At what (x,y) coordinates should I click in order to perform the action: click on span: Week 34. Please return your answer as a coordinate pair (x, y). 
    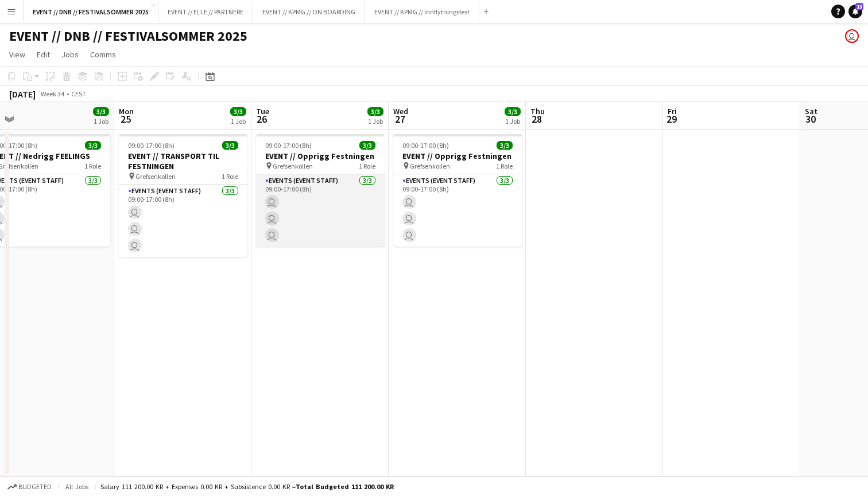
    Looking at the image, I should click on (52, 93).